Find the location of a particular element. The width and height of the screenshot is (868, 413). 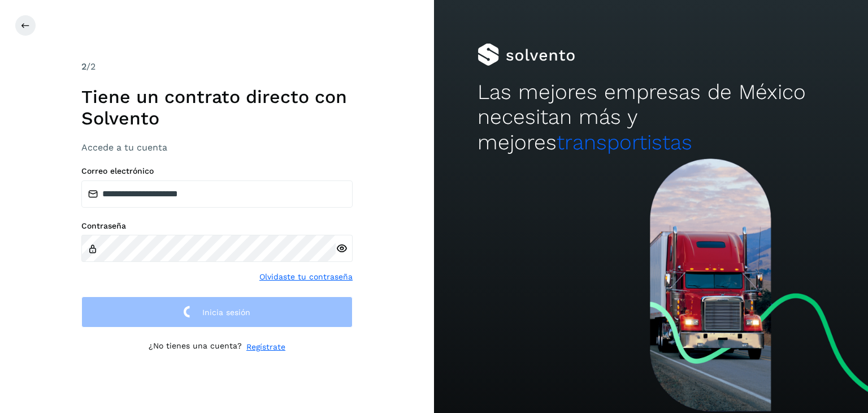

a: Regístrate is located at coordinates (266, 346).